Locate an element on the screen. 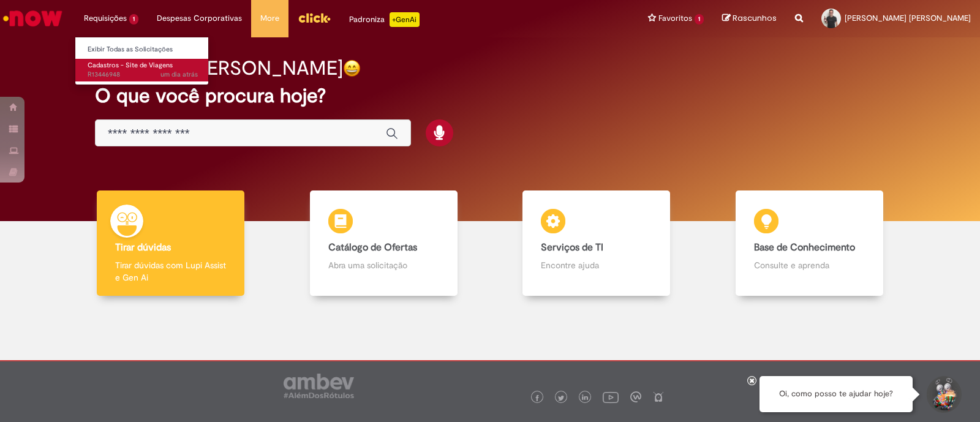  span: Cadastros - Site de Viagens is located at coordinates (130, 65).